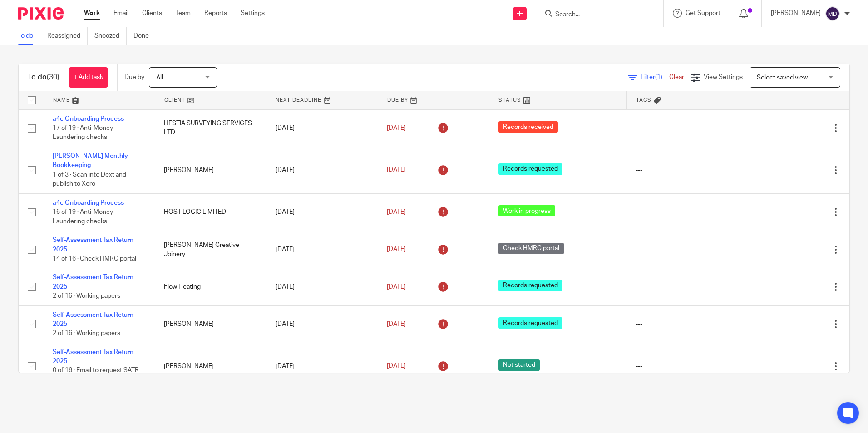 Image resolution: width=868 pixels, height=433 pixels. I want to click on img: Pixie, so click(41, 13).